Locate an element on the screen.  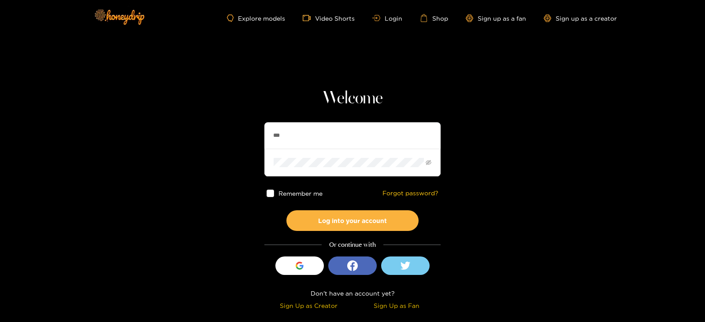
span: video-camera is located at coordinates (309, 18).